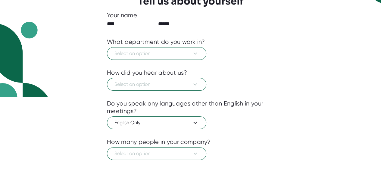 The image size is (381, 169). What do you see at coordinates (191, 15) in the screenshot?
I see `div: Your name` at bounding box center [191, 15].